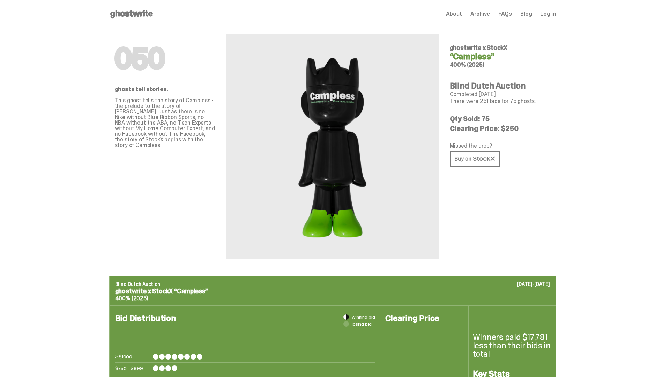  What do you see at coordinates (479, 48) in the screenshot?
I see `span: ghostwrite x StockX` at bounding box center [479, 48].